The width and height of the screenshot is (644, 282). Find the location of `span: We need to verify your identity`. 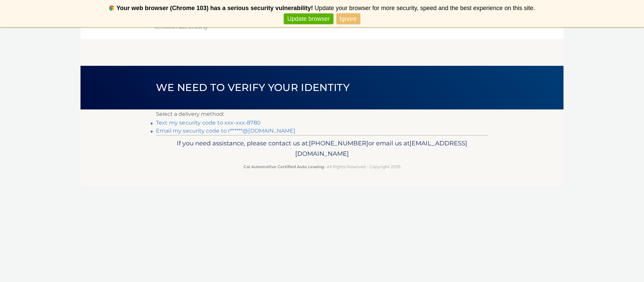

span: We need to verify your identity is located at coordinates (252, 87).